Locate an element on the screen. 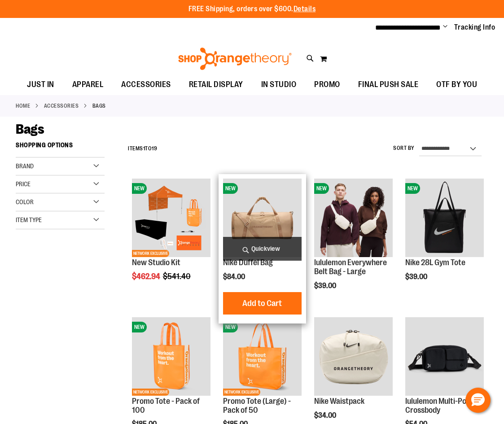 This screenshot has width=504, height=424. span: APPAREL is located at coordinates (88, 85).